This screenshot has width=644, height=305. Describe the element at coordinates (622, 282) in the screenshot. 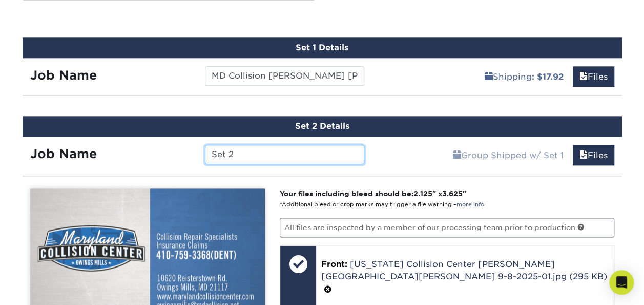

I see `div: Open Intercom Messenger` at that location.